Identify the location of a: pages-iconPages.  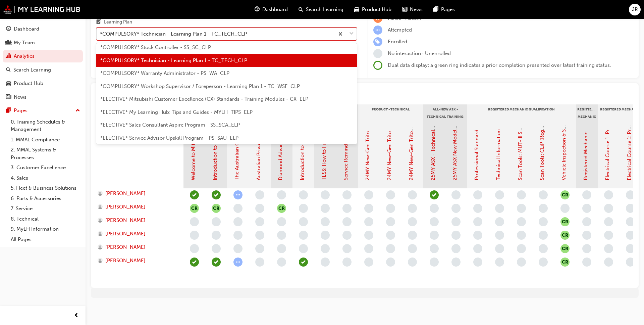
(444, 9).